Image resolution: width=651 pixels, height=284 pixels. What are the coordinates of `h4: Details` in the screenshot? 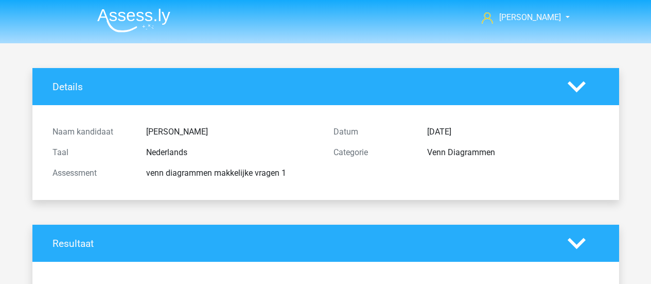 It's located at (302, 86).